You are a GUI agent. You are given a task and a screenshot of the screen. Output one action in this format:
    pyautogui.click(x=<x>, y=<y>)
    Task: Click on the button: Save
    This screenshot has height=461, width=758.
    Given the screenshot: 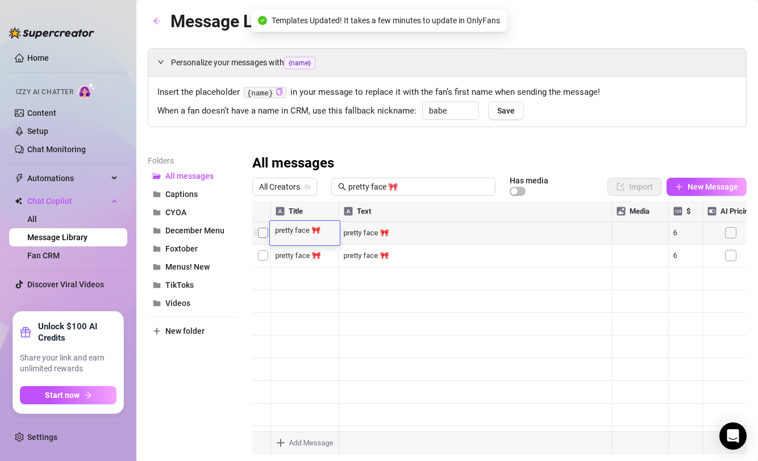 What is the action you would take?
    pyautogui.click(x=506, y=111)
    